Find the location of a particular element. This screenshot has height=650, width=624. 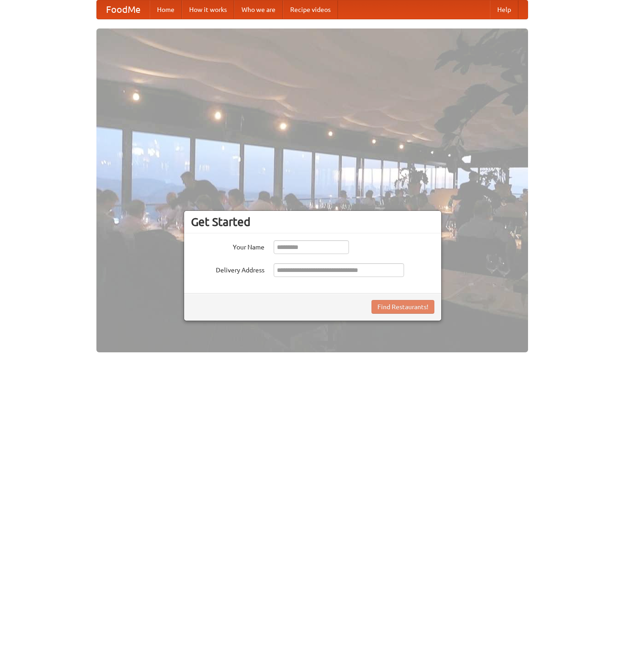

a: FoodMe is located at coordinates (123, 10).